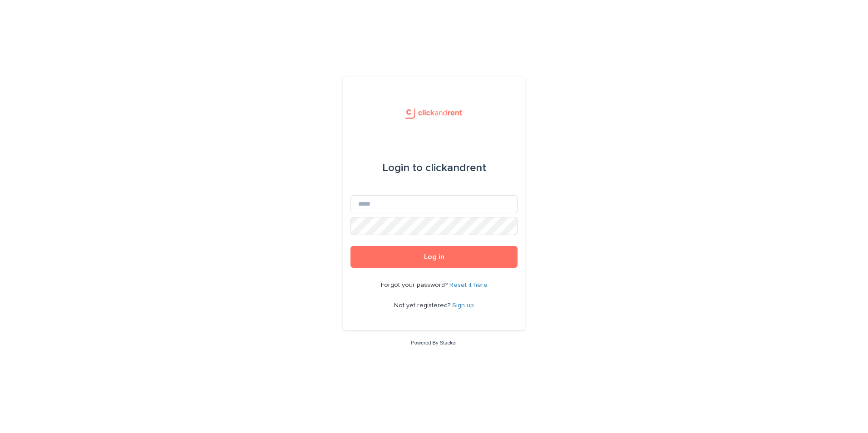 The width and height of the screenshot is (868, 433). What do you see at coordinates (463, 306) in the screenshot?
I see `a: Sign up` at bounding box center [463, 306].